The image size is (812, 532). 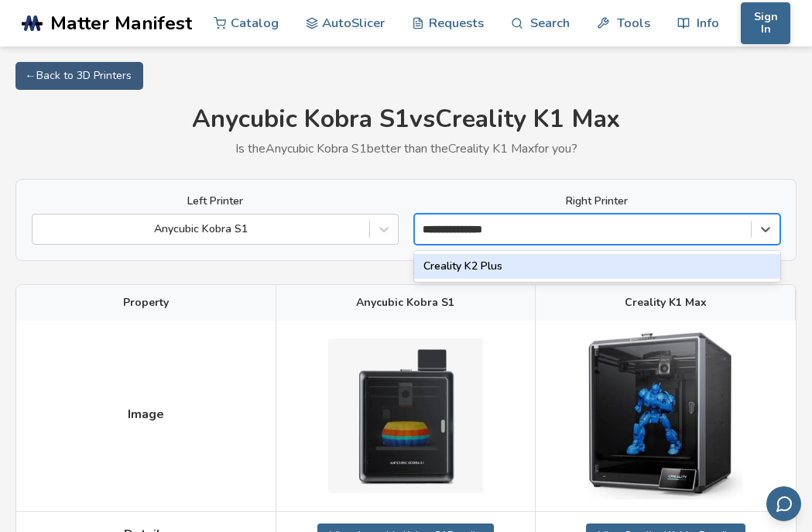 I want to click on label: Right Printer, so click(x=597, y=201).